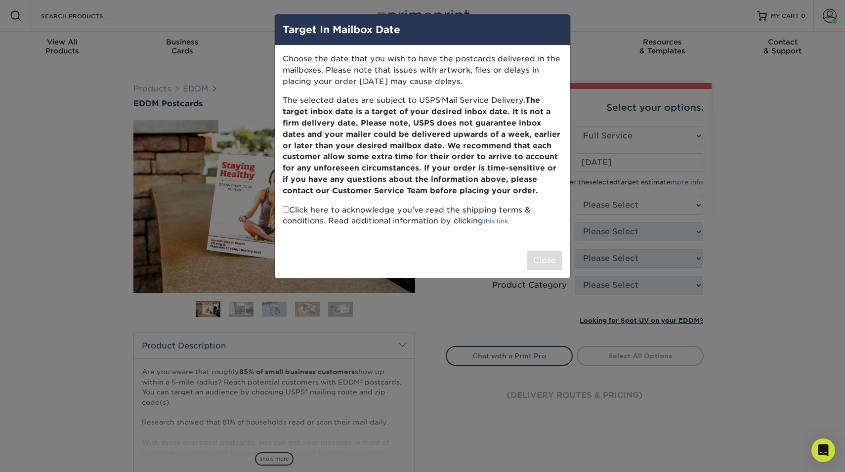 The width and height of the screenshot is (845, 472). I want to click on p: Click here to acknowledge you’ve read the shipping terms & conditions. Read additional informatio..., so click(423, 216).